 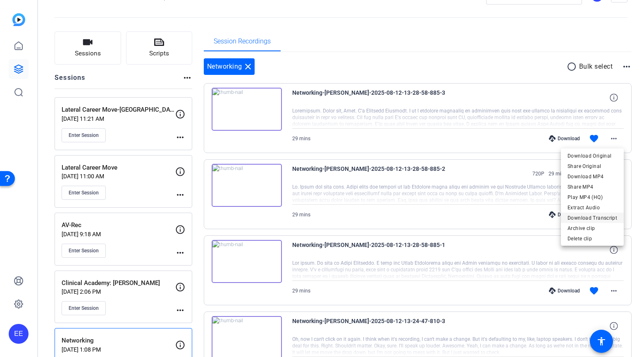 What do you see at coordinates (592, 177) in the screenshot?
I see `span: Download MP4` at bounding box center [592, 177].